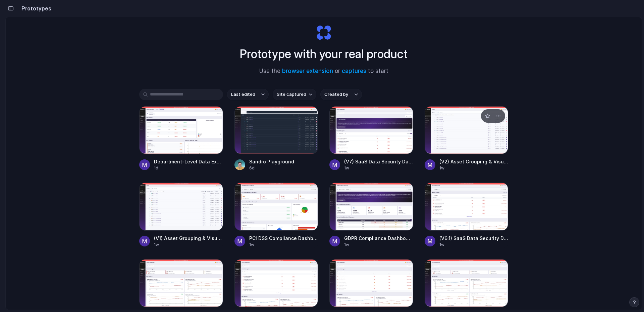  Describe the element at coordinates (35, 9) in the screenshot. I see `h2: Prototypes` at that location.